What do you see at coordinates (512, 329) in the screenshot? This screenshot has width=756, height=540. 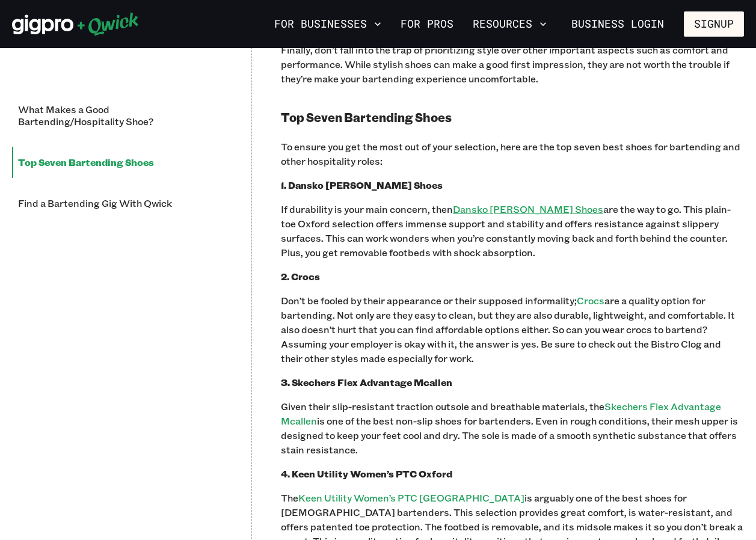 I see `p: Don’t be fooled by their appearance or their supposed informality; are a quality option for barte...` at bounding box center [512, 329].